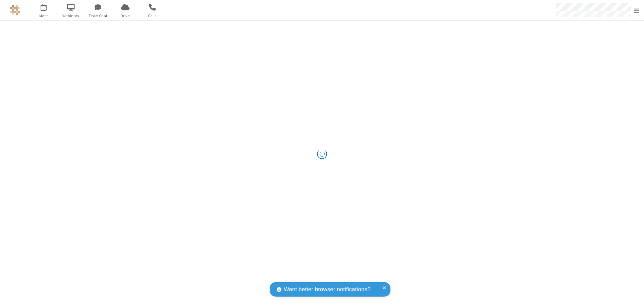 Image resolution: width=644 pixels, height=308 pixels. Describe the element at coordinates (327, 289) in the screenshot. I see `span: Want better browser notifications?` at that location.